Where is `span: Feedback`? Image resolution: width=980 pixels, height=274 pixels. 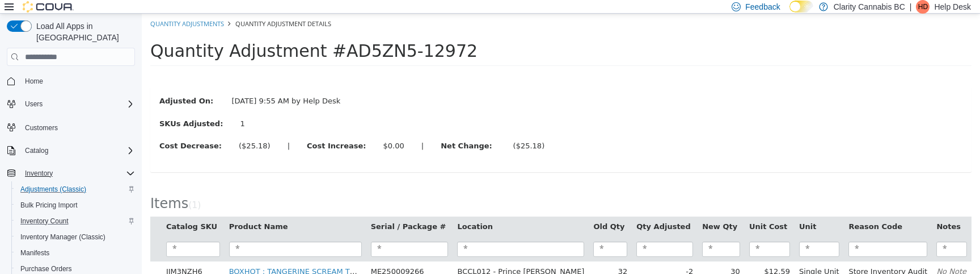 span: Feedback is located at coordinates (763, 7).